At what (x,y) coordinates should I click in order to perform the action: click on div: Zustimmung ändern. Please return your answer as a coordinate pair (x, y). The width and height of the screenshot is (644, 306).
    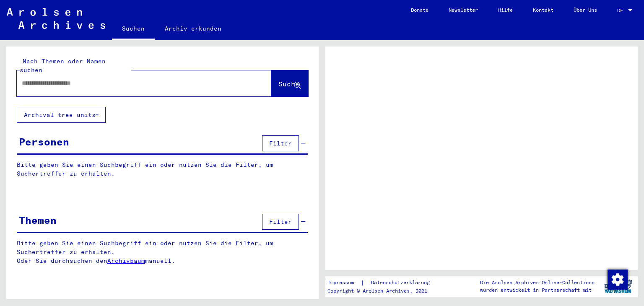
    Looking at the image, I should click on (617, 279).